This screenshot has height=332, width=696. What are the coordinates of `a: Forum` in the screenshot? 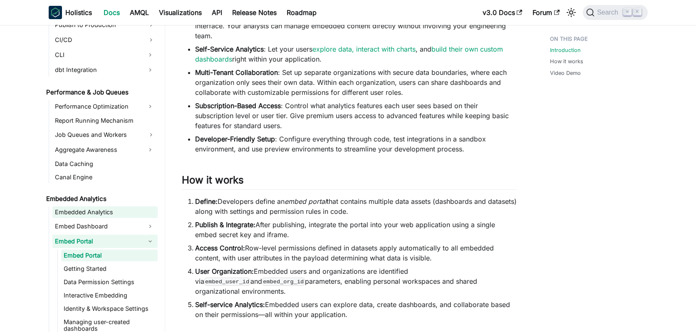 It's located at (546, 12).